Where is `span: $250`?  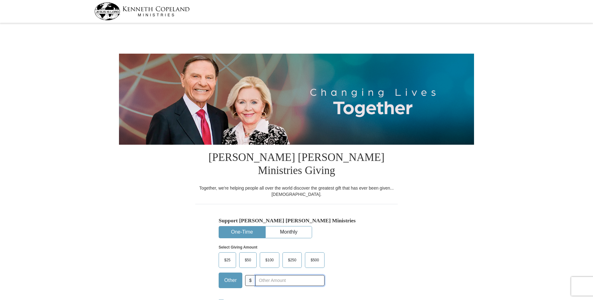 span: $250 is located at coordinates (292, 260).